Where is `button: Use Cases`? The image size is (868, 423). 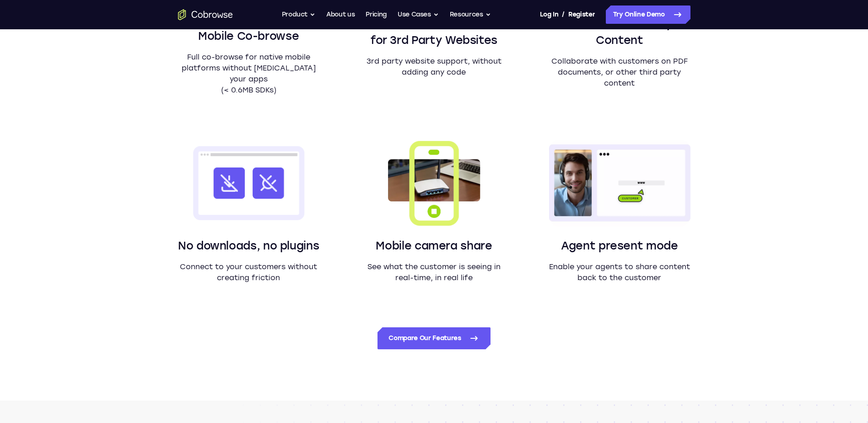
button: Use Cases is located at coordinates (419, 15).